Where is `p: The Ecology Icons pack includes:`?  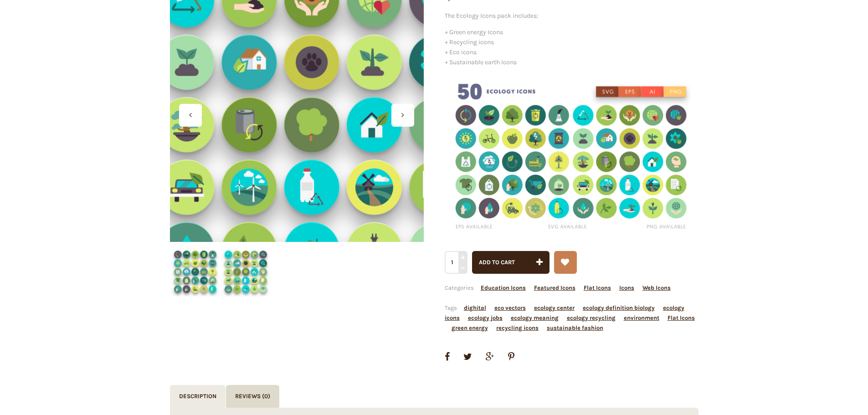 p: The Ecology Icons pack includes: is located at coordinates (571, 16).